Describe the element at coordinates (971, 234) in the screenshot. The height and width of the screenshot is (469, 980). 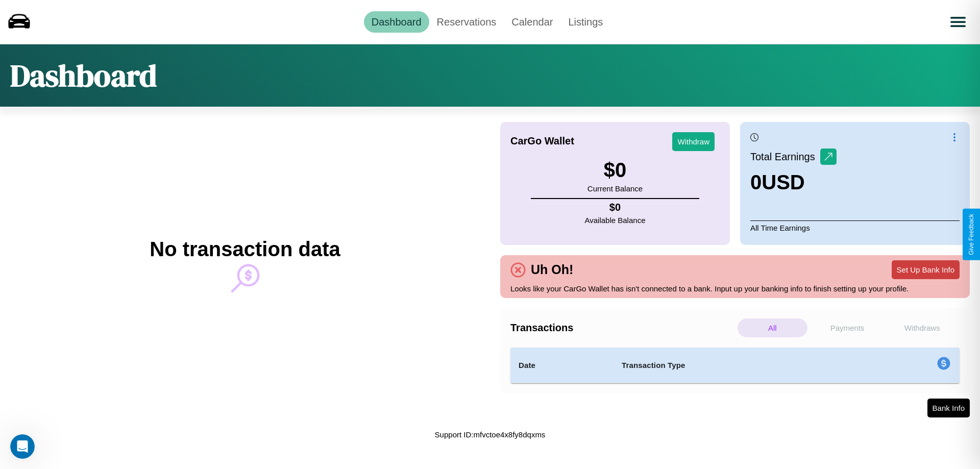
I see `div: Give Feedback` at that location.